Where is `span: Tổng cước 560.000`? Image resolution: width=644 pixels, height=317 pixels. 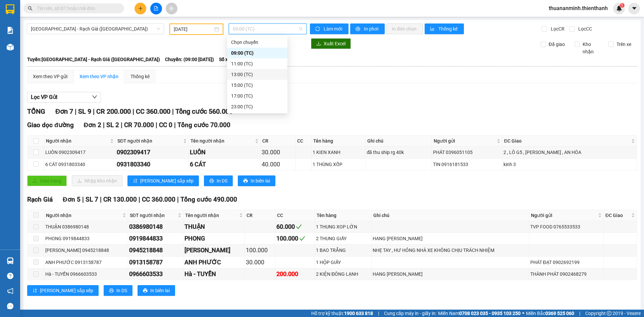
span: Tổng cước 560.000 is located at coordinates (204, 111).